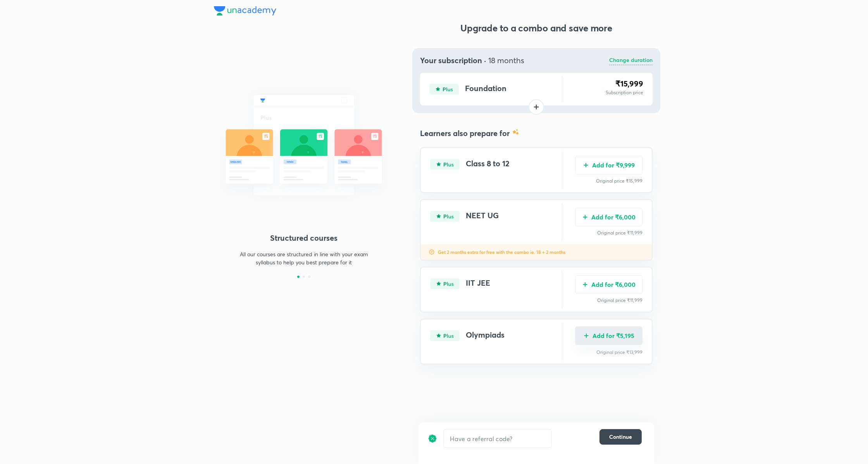 Image resolution: width=868 pixels, height=464 pixels. I want to click on img: combo, so click(516, 132).